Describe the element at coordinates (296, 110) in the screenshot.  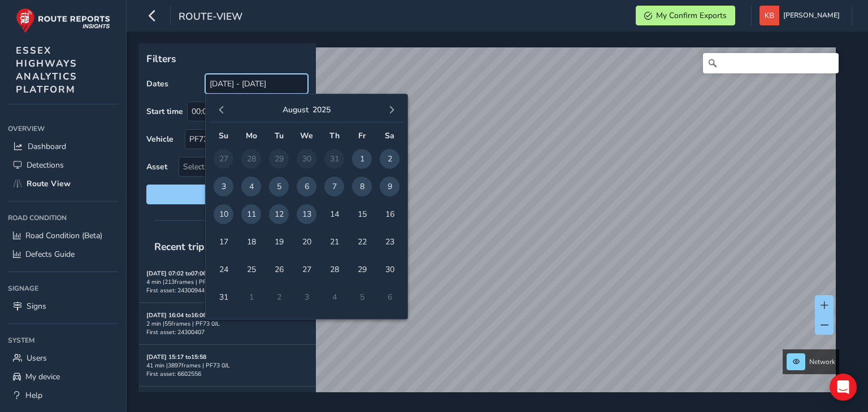
I see `button: August` at that location.